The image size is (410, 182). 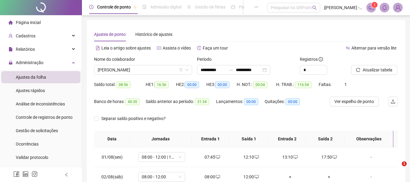 What do you see at coordinates (166, 7) in the screenshot?
I see `span: Admissão digital` at bounding box center [166, 7].